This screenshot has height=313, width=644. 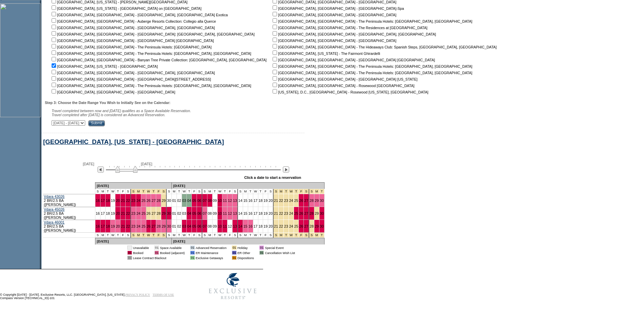 I want to click on img: Exclusive Resorts, so click(x=233, y=287).